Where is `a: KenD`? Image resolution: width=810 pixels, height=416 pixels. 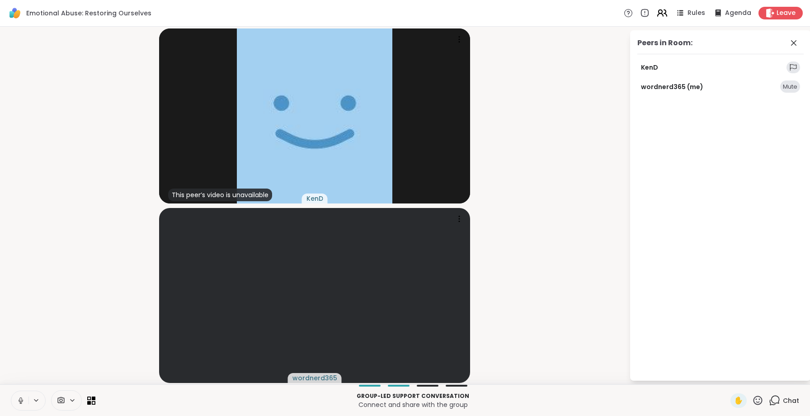 a: KenD is located at coordinates (650, 67).